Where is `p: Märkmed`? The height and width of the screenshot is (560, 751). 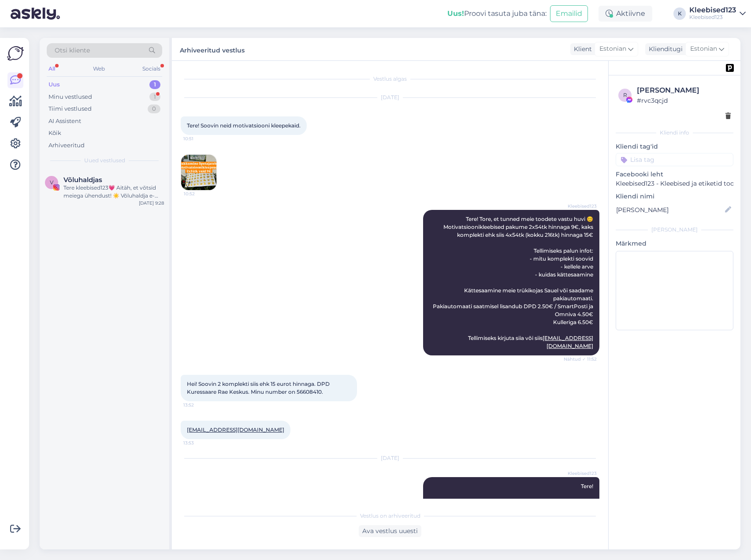 p: Märkmed is located at coordinates (674, 244).